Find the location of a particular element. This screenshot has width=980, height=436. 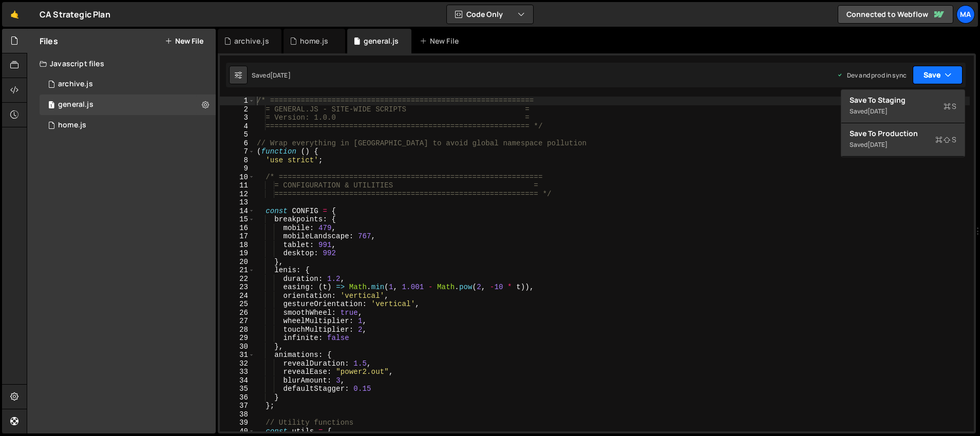

div: 17131/47521.js is located at coordinates (127, 84).